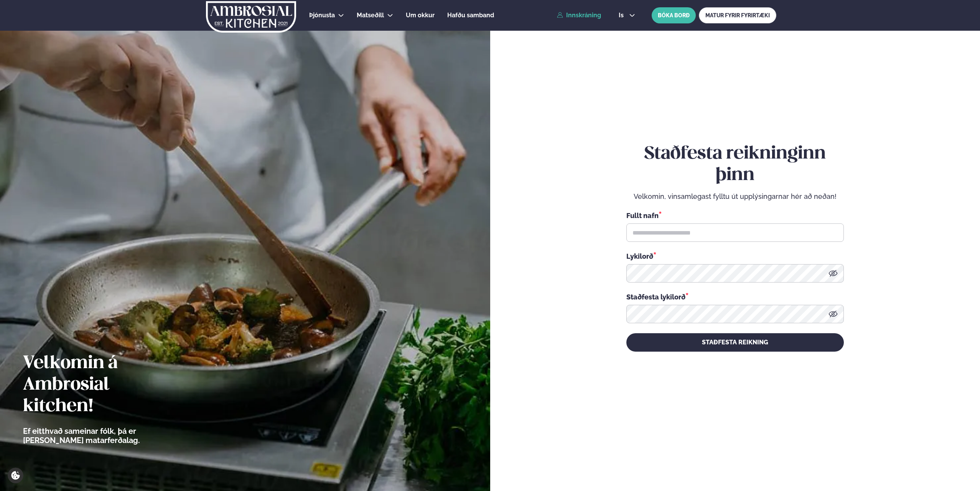 Image resolution: width=980 pixels, height=491 pixels. Describe the element at coordinates (471, 15) in the screenshot. I see `a: Hafðu samband` at that location.